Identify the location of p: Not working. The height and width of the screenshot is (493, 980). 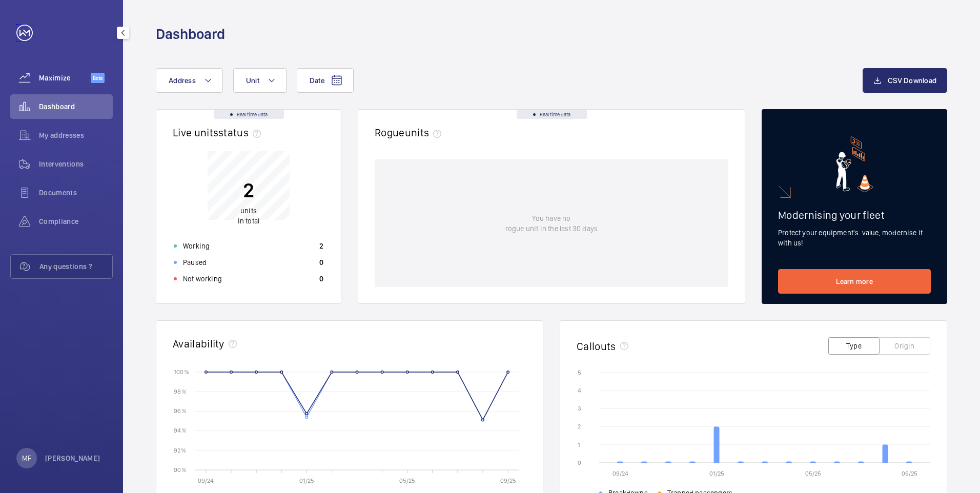
(202, 279).